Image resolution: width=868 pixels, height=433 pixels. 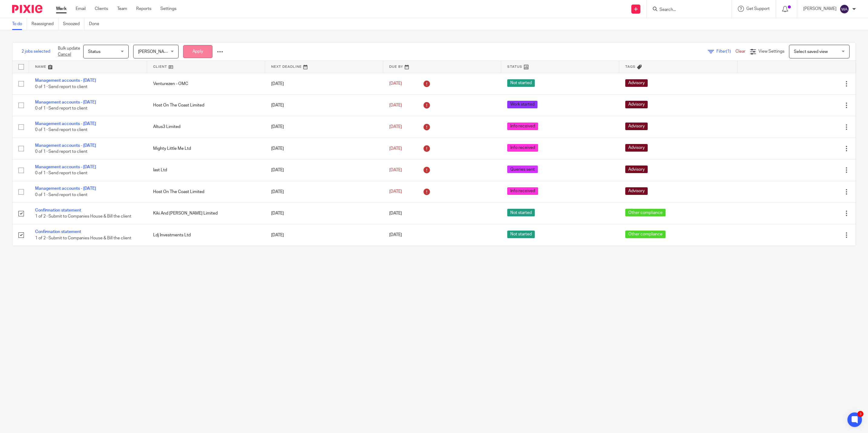 I want to click on img: svg%3E, so click(x=844, y=9).